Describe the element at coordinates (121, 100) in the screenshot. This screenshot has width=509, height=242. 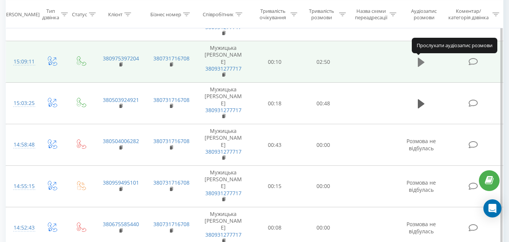
I see `a: 380503924921` at that location.